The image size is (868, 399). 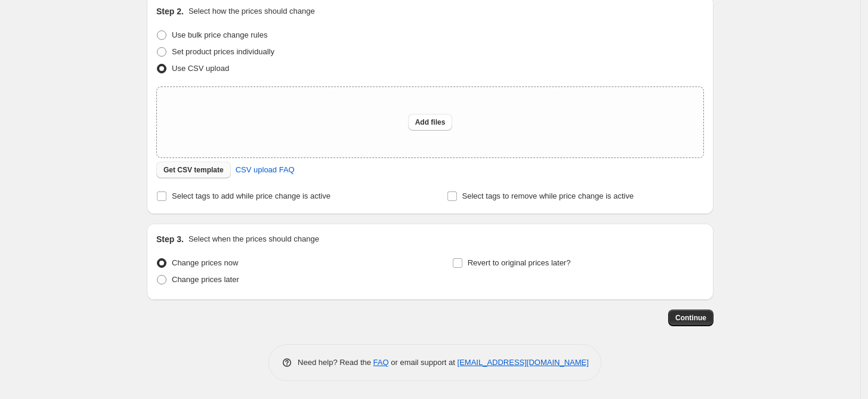 What do you see at coordinates (193, 170) in the screenshot?
I see `span: Get CSV template` at bounding box center [193, 170].